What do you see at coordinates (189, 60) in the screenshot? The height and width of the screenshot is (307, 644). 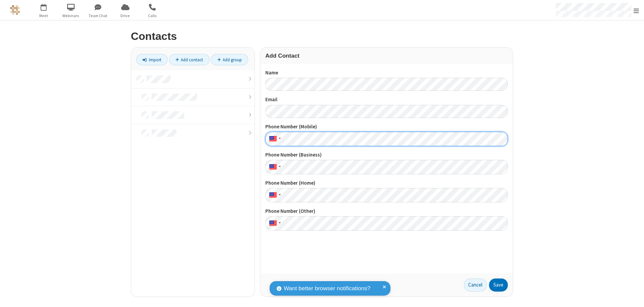 I see `a: Add contact` at bounding box center [189, 60].